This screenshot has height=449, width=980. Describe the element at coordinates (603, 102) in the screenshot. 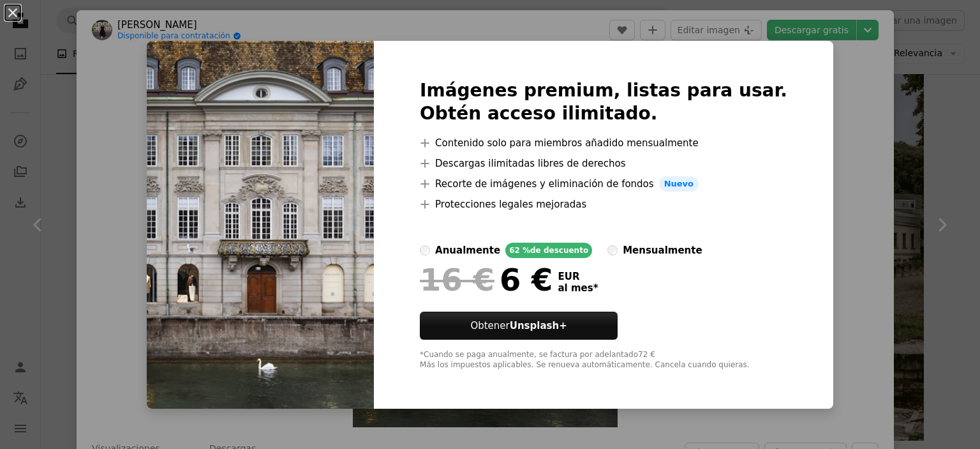

I see `h2: Imágenes premium, listas para usar. Obtén acceso ilimitado.` at that location.